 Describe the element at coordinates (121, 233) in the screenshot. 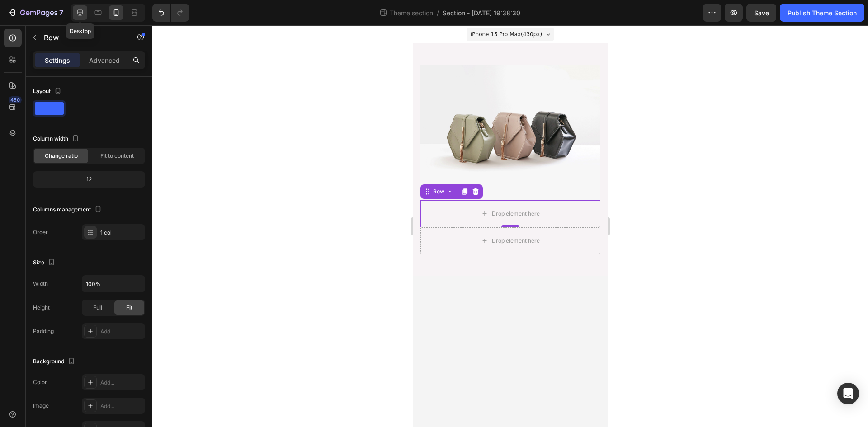

I see `div: 1 col` at that location.